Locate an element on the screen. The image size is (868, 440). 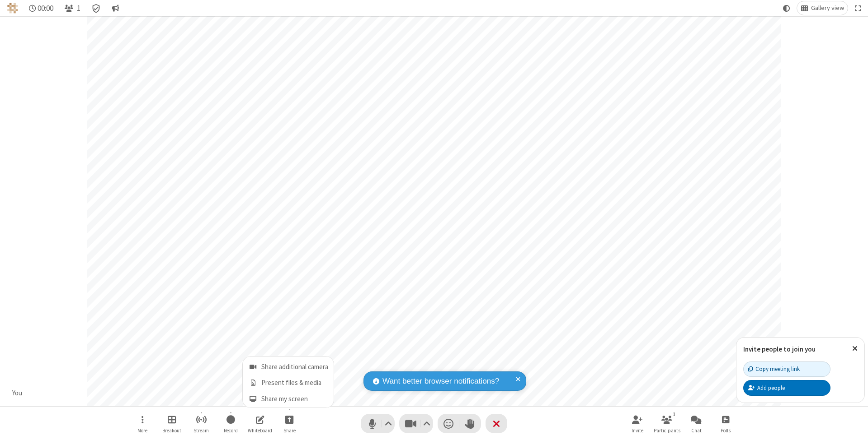
button: Start streaming is located at coordinates (201, 424).